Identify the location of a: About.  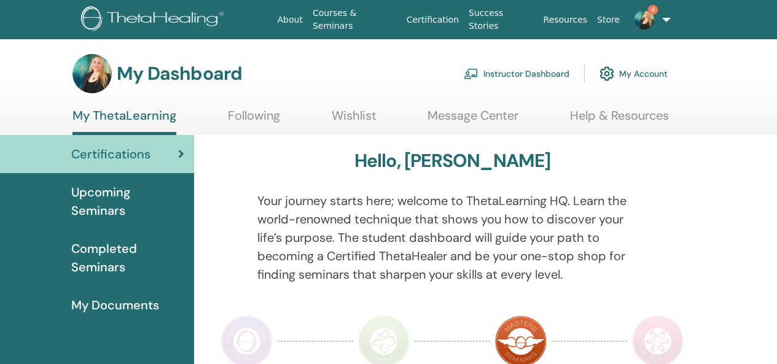
(290, 20).